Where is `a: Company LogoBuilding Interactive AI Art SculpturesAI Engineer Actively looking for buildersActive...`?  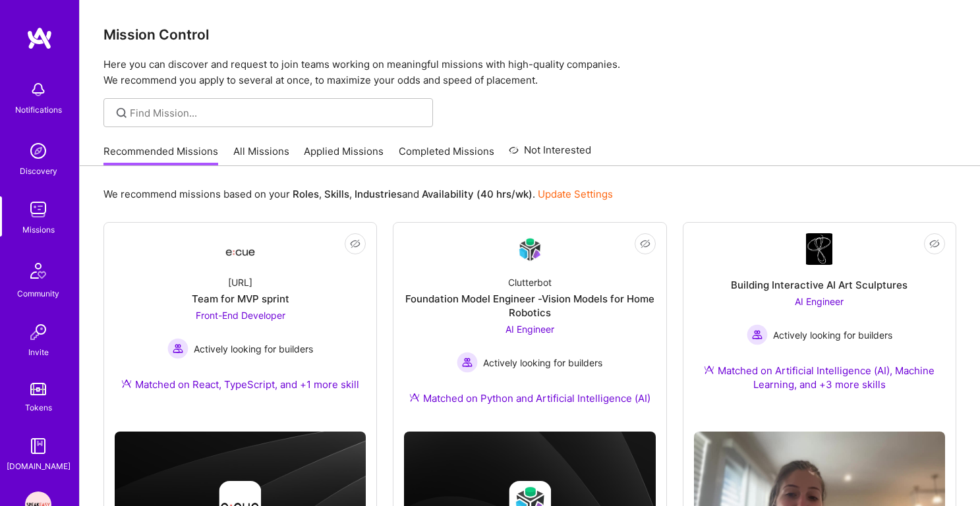
a: Company LogoBuilding Interactive AI Art SculpturesAI Engineer Actively looking for buildersActive... is located at coordinates (819, 327).